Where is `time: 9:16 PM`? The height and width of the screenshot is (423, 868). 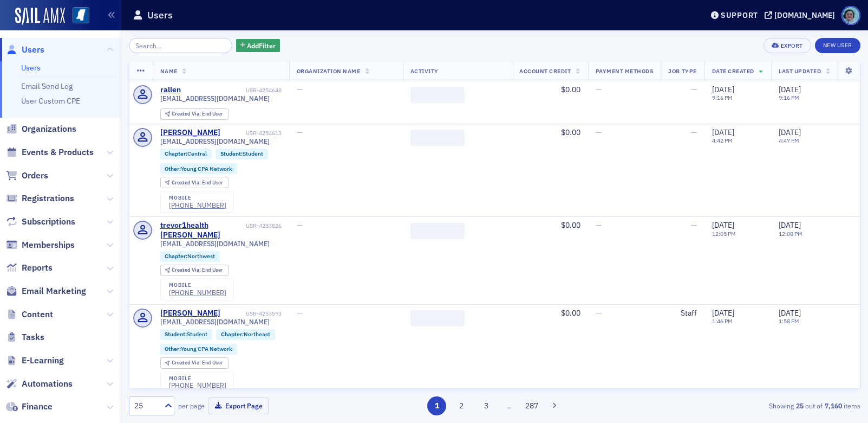 time: 9:16 PM is located at coordinates (789, 98).